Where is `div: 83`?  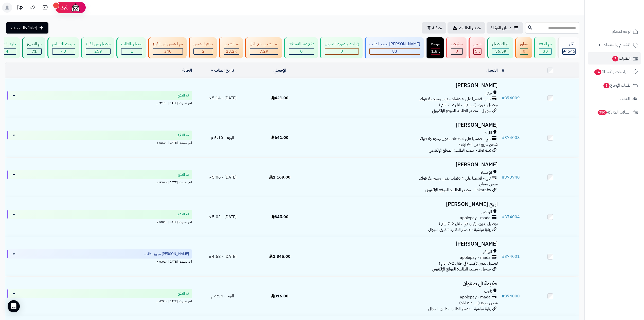 div: 83 is located at coordinates (395, 51).